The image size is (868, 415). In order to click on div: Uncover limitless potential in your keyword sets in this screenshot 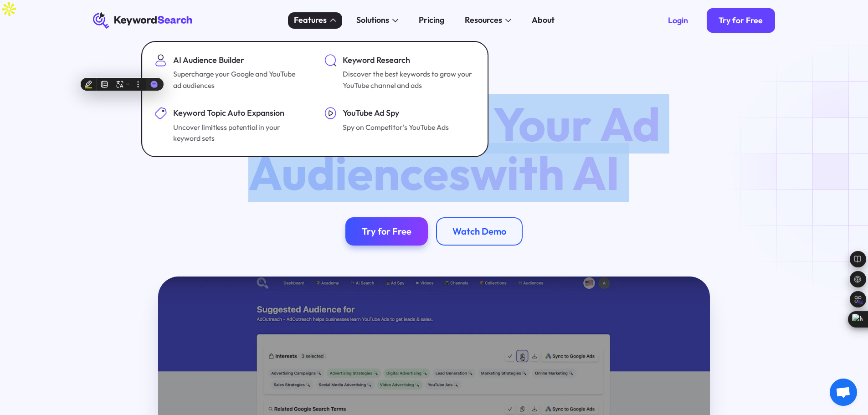, I will do `click(239, 132)`.